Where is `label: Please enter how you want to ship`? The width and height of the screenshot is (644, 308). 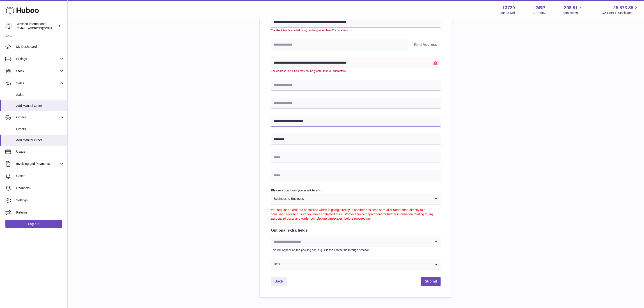
label: Please enter how you want to ship is located at coordinates (356, 190).